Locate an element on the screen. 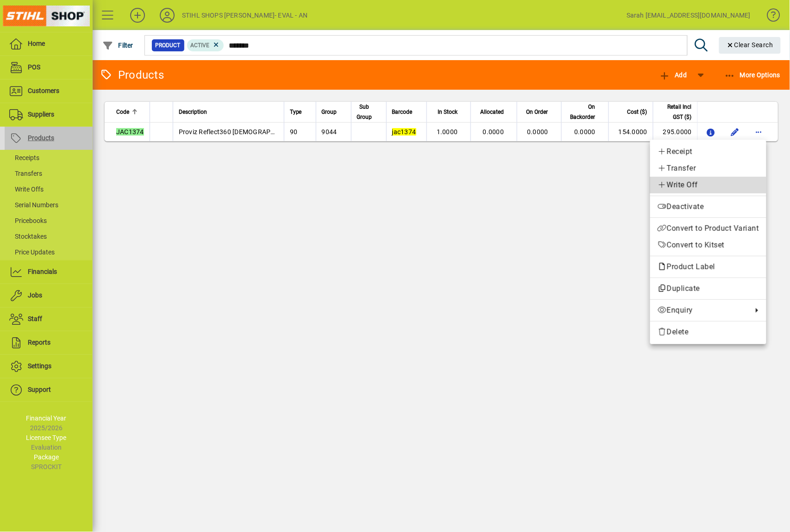 The width and height of the screenshot is (790, 532). span: Delete is located at coordinates (708, 333).